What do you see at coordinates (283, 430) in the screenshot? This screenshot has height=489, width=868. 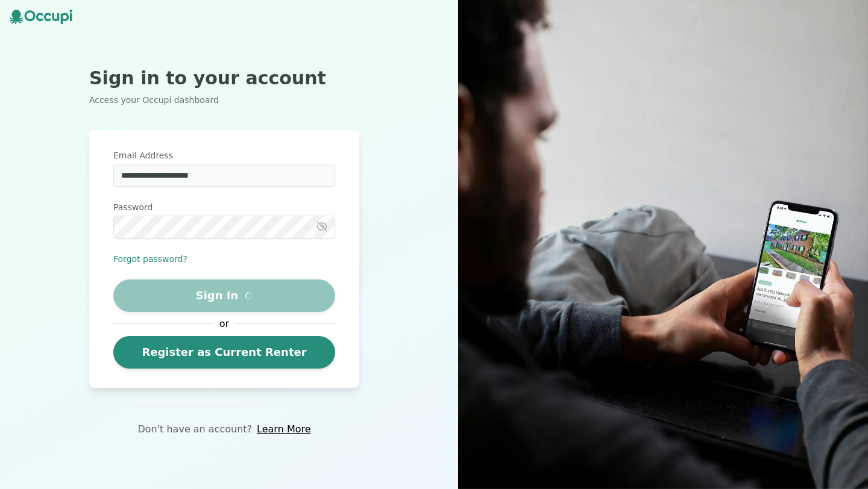 I see `a: Learn More` at bounding box center [283, 430].